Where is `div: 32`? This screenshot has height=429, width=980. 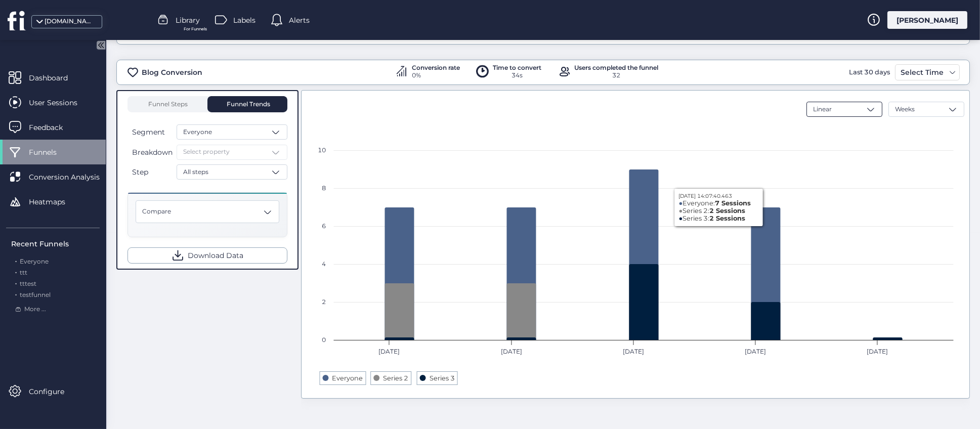 div: 32 is located at coordinates (616, 75).